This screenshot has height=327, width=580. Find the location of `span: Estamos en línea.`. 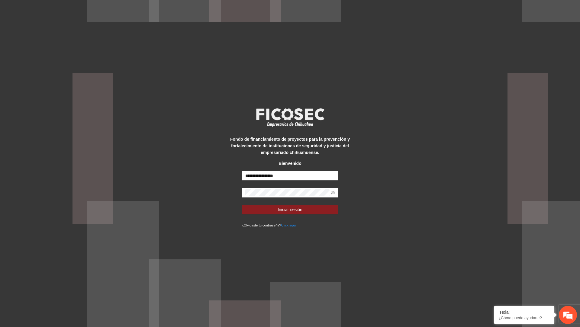

span: Estamos en línea. is located at coordinates (59, 111).